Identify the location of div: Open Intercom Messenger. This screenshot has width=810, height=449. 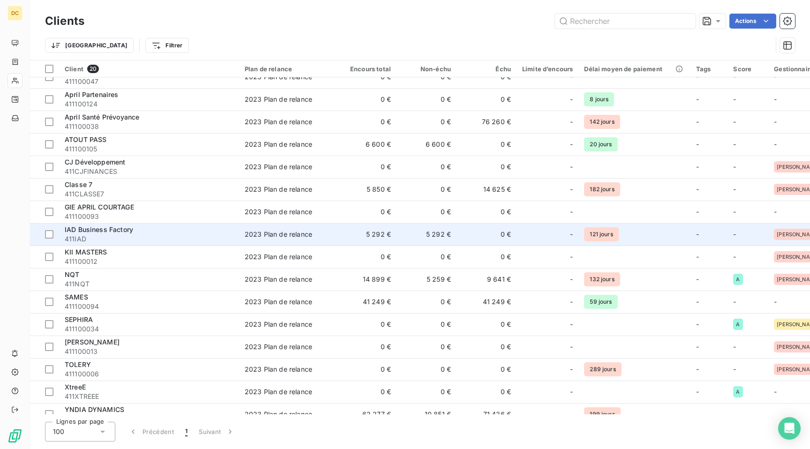
(789, 428).